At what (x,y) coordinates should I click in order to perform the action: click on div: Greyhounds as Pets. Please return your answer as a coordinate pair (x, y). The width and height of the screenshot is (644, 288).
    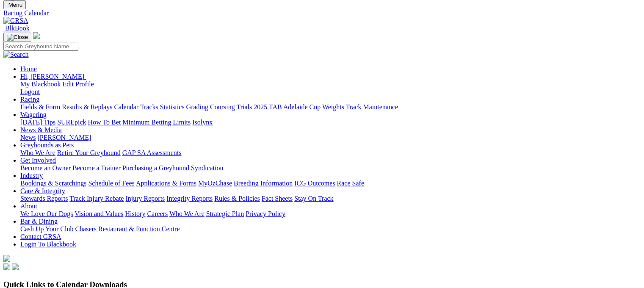
    Looking at the image, I should click on (330, 153).